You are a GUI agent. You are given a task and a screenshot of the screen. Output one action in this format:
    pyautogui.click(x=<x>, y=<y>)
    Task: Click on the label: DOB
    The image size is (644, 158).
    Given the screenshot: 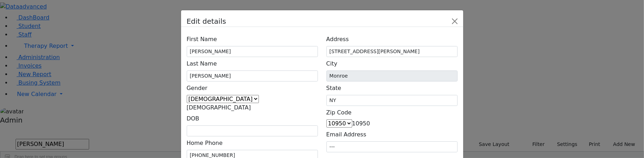 What is the action you would take?
    pyautogui.click(x=193, y=119)
    